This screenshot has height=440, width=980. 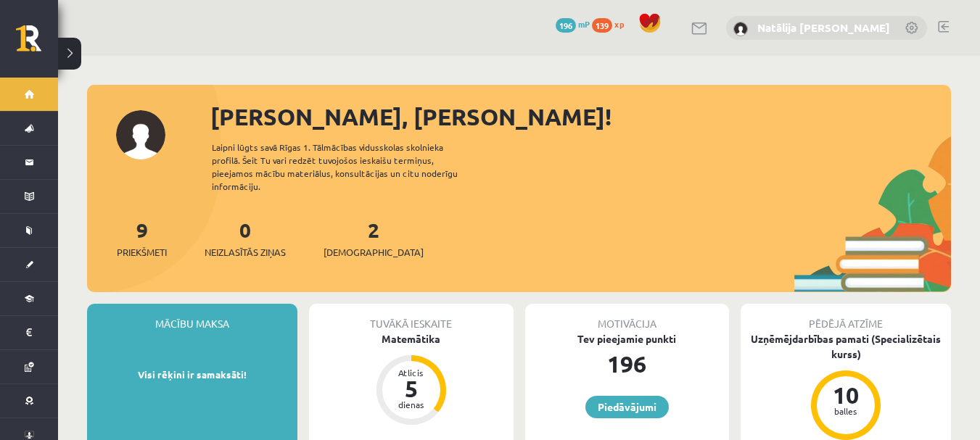 I want to click on span: mP, so click(x=584, y=24).